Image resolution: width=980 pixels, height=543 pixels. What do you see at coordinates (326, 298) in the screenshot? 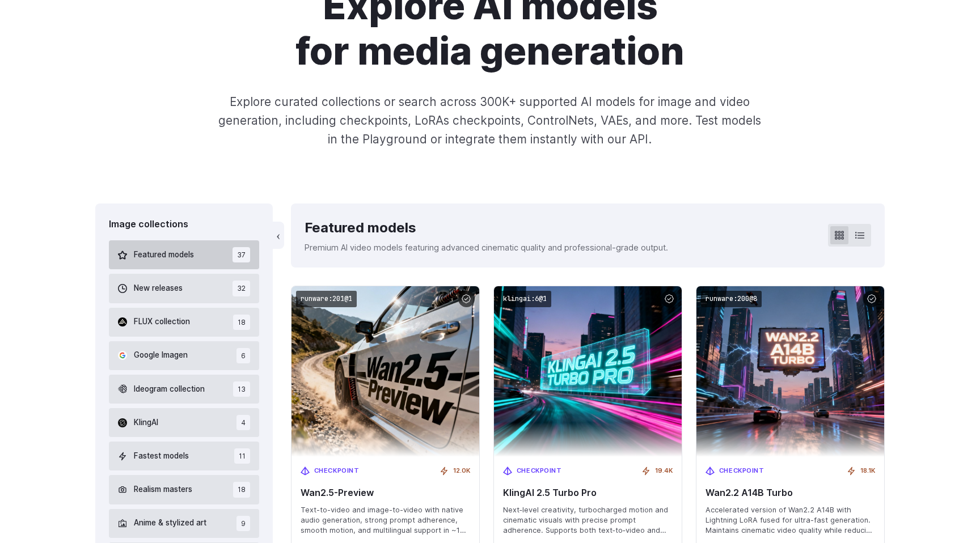
I see `code: runware:201@1` at bounding box center [326, 298].